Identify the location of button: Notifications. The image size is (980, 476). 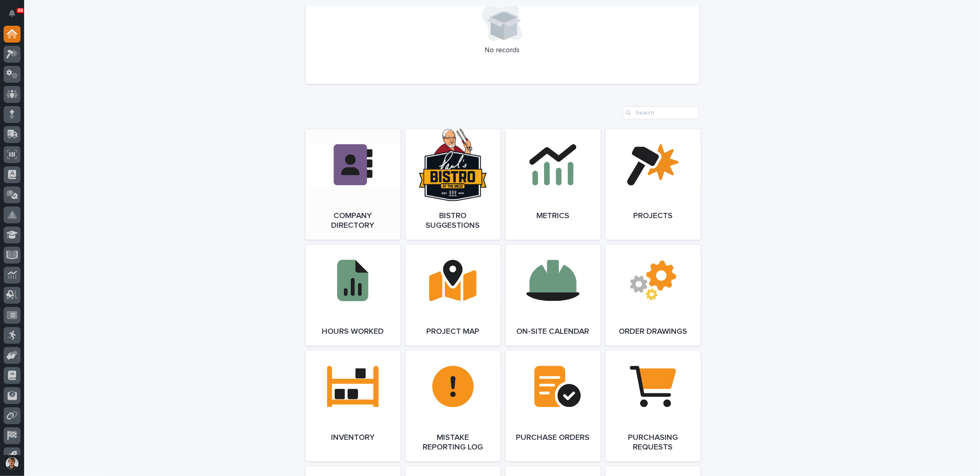
(12, 13).